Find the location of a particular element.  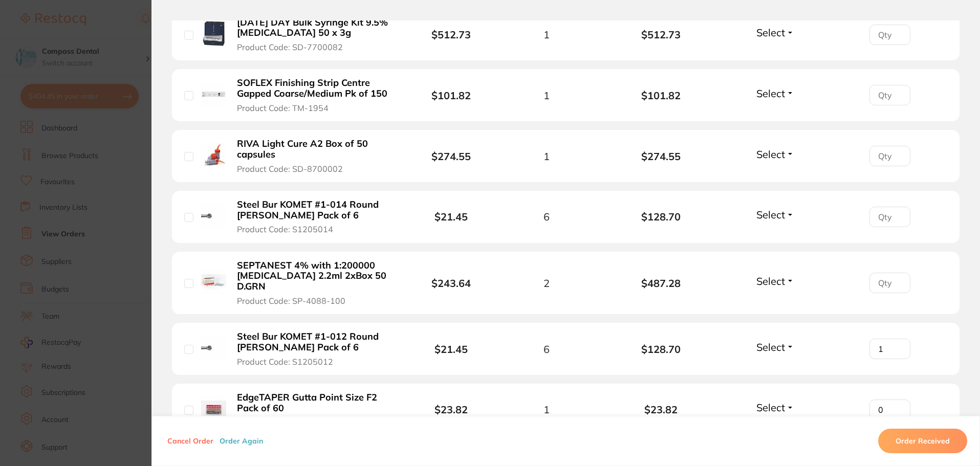

img: SOFLEX Finishing Strip Centre Gapped Coarse/Medium Pk of 150 is located at coordinates (214, 94).